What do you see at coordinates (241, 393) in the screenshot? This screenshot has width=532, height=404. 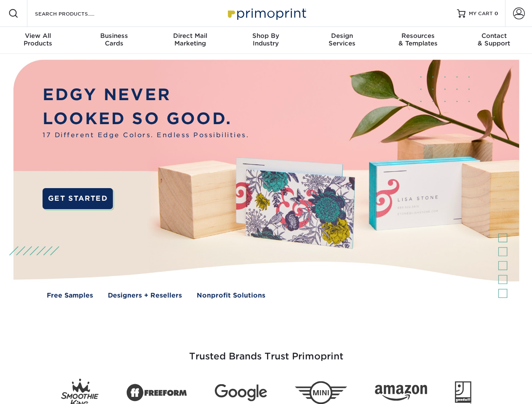 I see `img: Google` at bounding box center [241, 393].